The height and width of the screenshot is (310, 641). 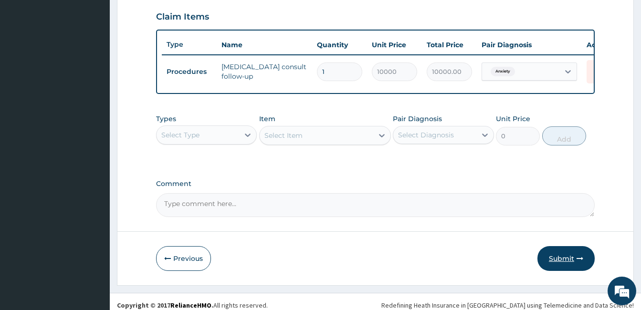 I want to click on th: Total Price, so click(x=449, y=45).